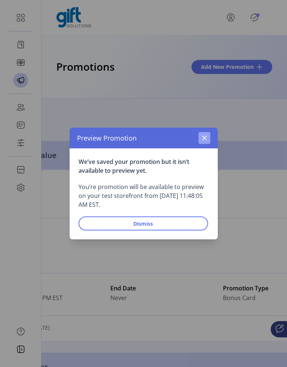  Describe the element at coordinates (143, 224) in the screenshot. I see `span: Dismiss` at that location.